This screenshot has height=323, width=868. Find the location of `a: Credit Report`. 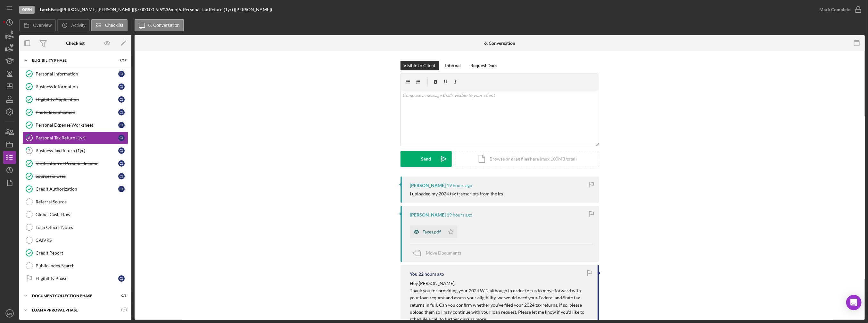

a: Credit Report is located at coordinates (76, 254).